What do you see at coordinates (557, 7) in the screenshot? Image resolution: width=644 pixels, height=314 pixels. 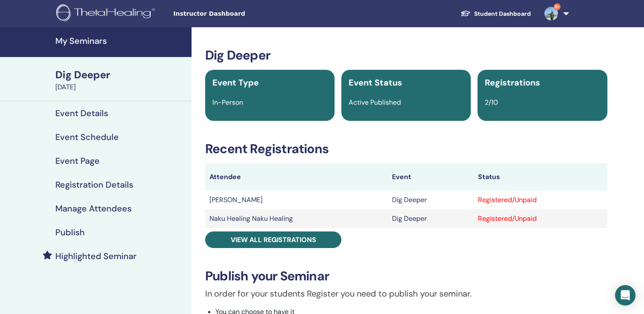 I see `span: 9+` at bounding box center [557, 7].